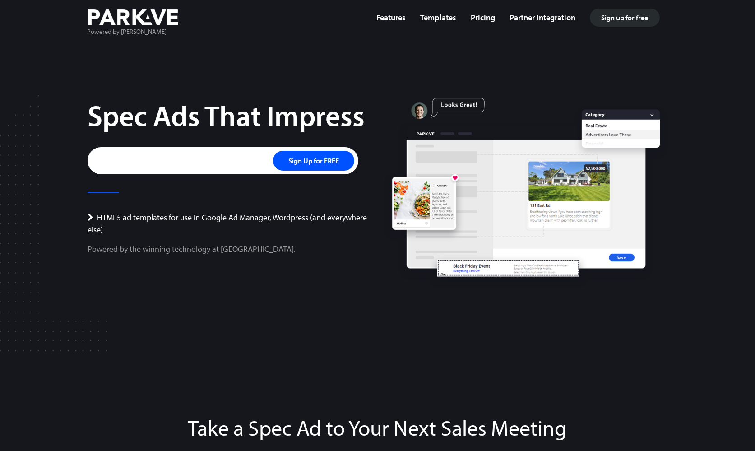 The image size is (755, 451). I want to click on a: Pricing, so click(483, 17).